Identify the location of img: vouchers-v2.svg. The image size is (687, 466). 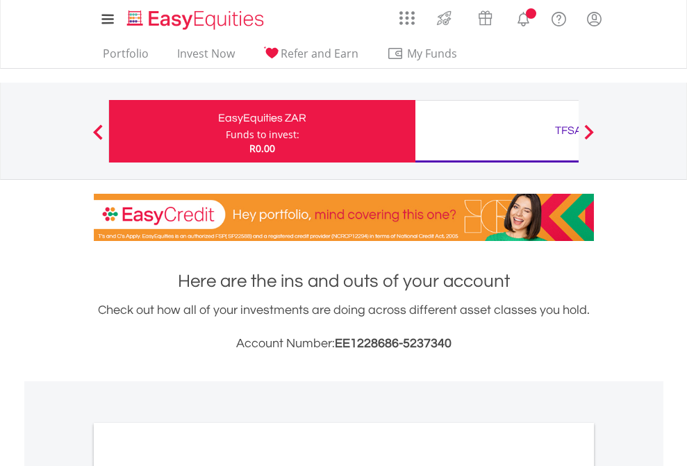
(485, 18).